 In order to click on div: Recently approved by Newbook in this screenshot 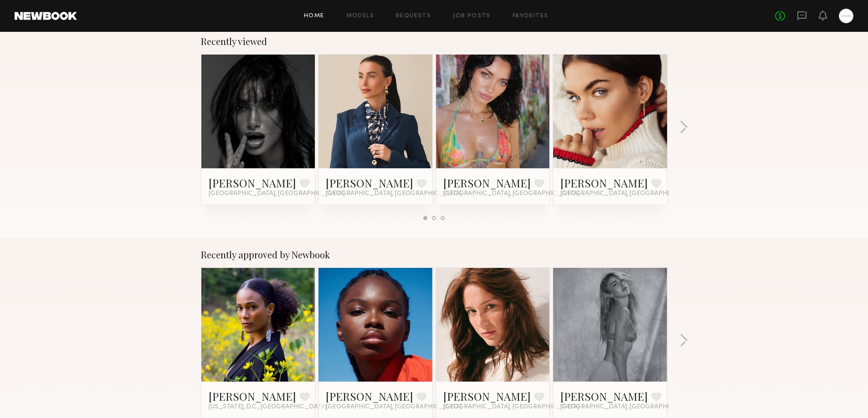, I will do `click(434, 255)`.